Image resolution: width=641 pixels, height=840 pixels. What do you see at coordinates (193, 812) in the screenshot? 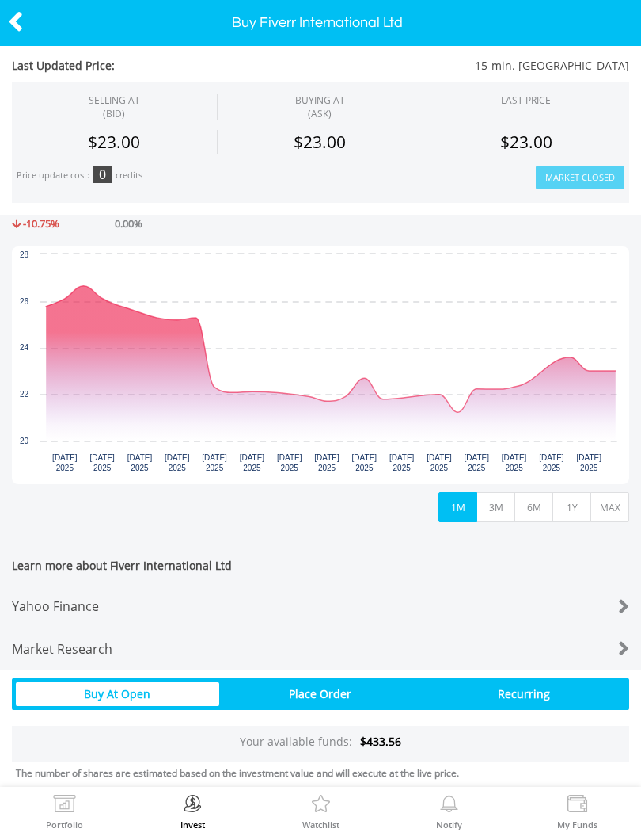
I see `a: Invest` at bounding box center [193, 812].